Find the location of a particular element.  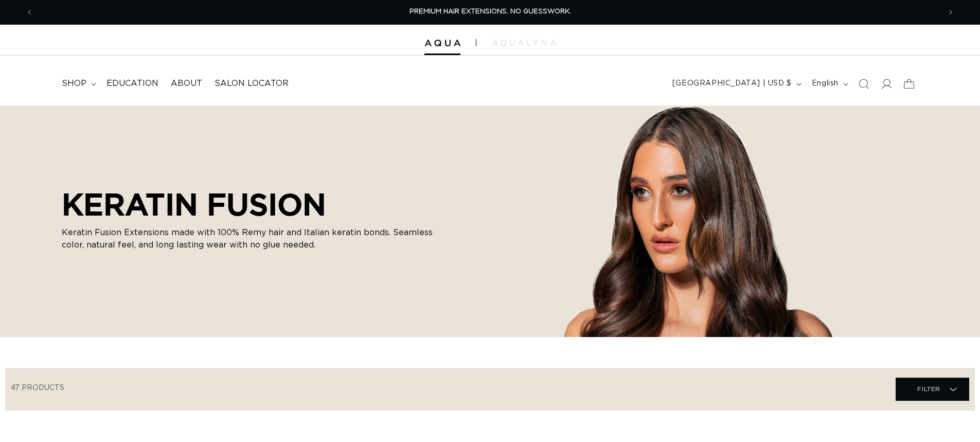

p: Keratin Fusion Extensions made with 100% Remy hair and Italian keratin bonds. Seamless color, nat... is located at coordinates (257, 239).